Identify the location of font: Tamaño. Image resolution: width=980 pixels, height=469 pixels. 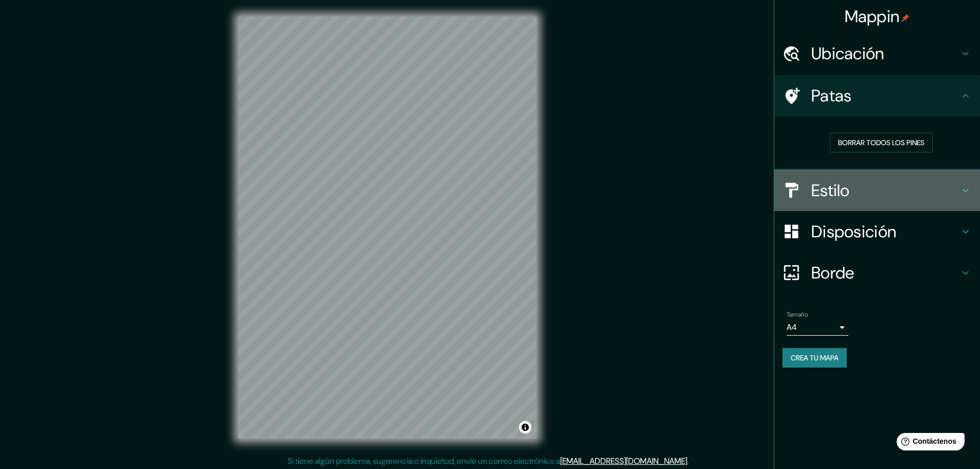
(796, 314).